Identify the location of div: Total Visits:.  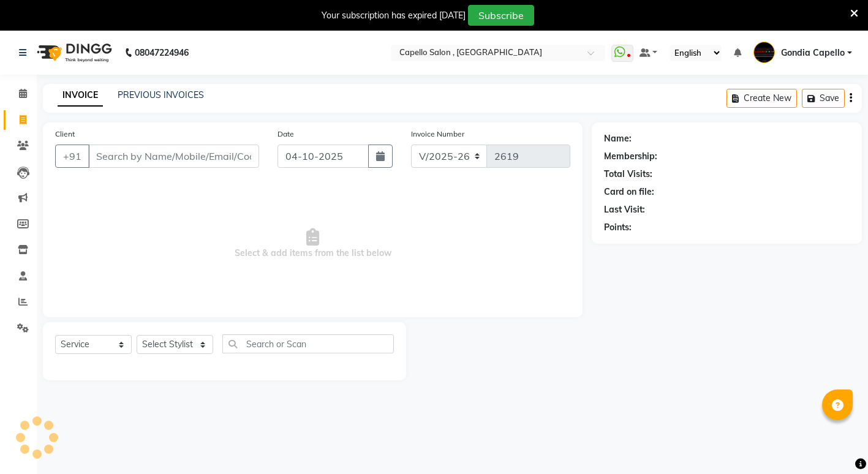
(628, 174).